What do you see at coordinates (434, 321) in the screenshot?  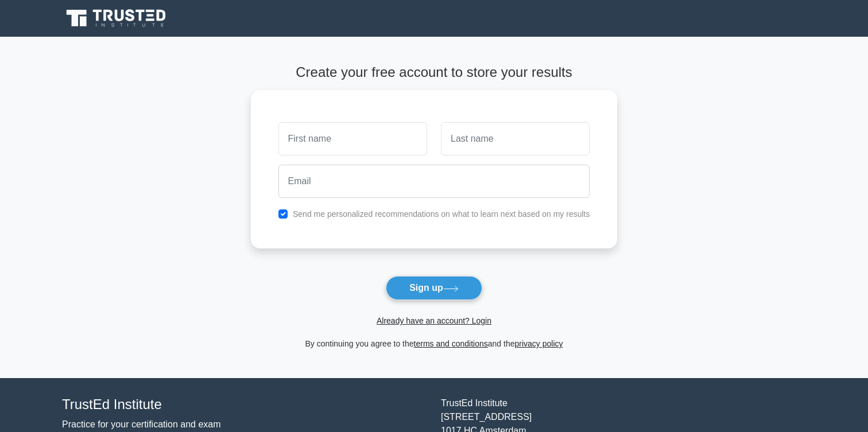 I see `a: Already have an account? Login` at bounding box center [434, 321].